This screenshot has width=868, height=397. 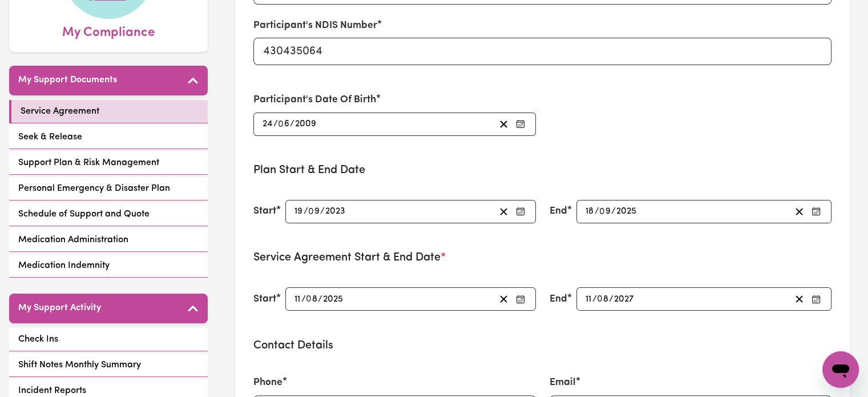 What do you see at coordinates (108, 265) in the screenshot?
I see `a: Medication Indemnity` at bounding box center [108, 265].